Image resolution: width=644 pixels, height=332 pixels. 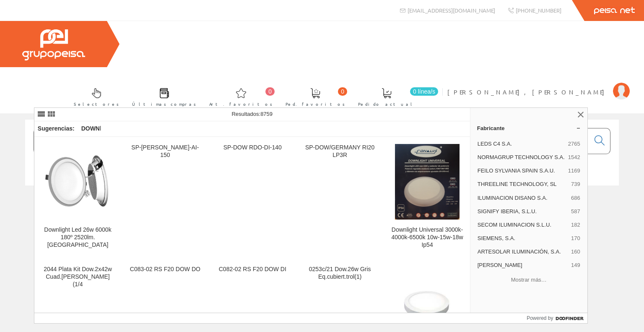 I want to click on span: 8759, so click(x=267, y=113).